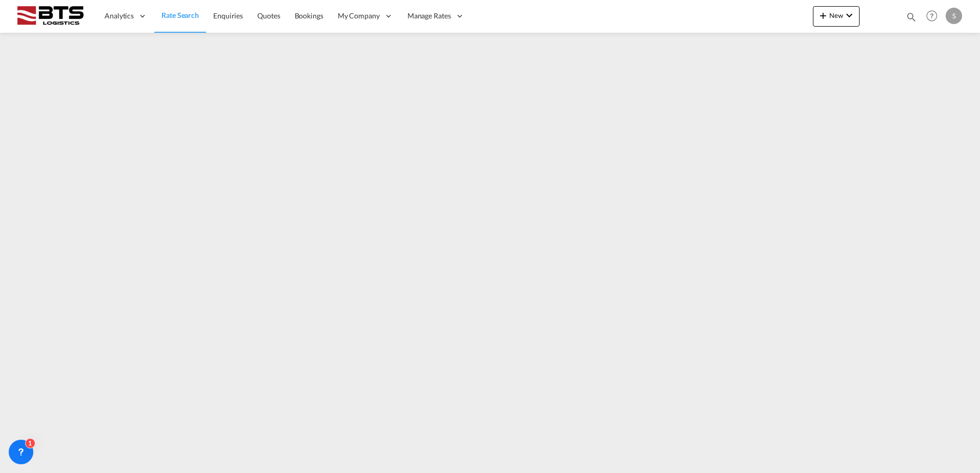 This screenshot has height=473, width=980. Describe the element at coordinates (429, 16) in the screenshot. I see `span: Manage Rates` at that location.